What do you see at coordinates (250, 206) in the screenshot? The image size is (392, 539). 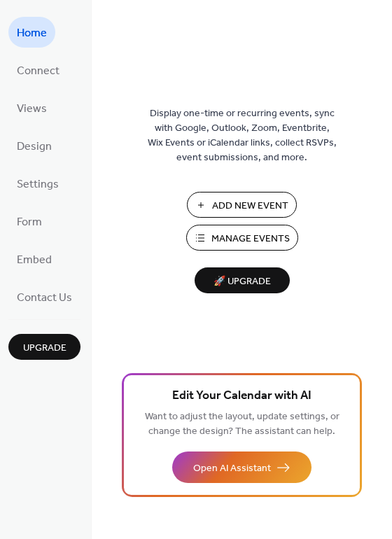 I see `span: Add New Event` at bounding box center [250, 206].